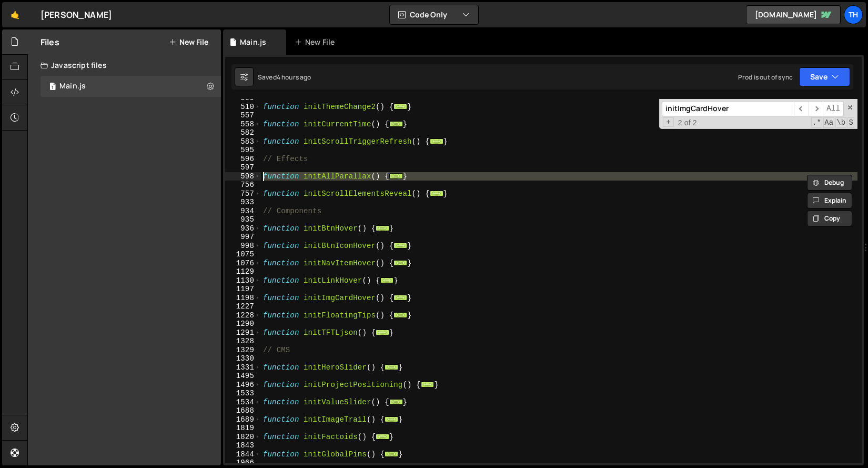  What do you see at coordinates (765, 76) in the screenshot?
I see `div: Prod is out of sync` at bounding box center [765, 76].